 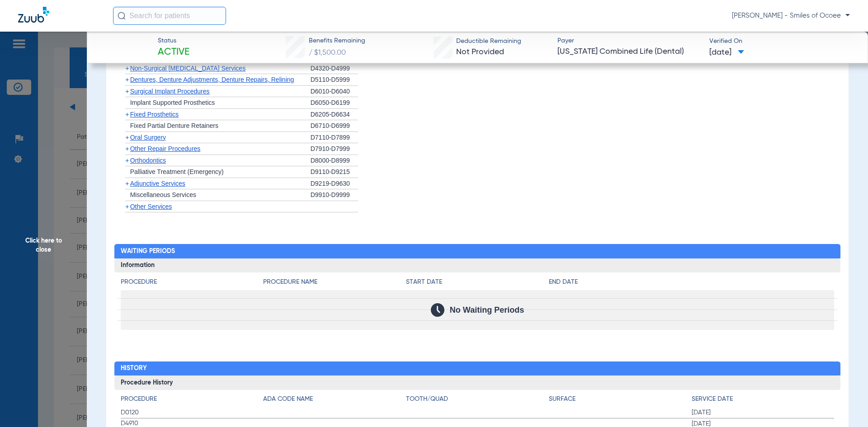 I want to click on div: D6010-D6040, so click(x=334, y=92).